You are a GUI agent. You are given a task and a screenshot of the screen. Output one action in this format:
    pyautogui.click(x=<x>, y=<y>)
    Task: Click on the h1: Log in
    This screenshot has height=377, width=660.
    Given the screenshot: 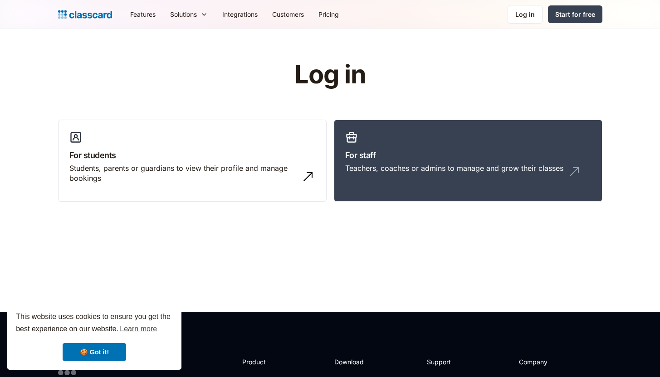 What is the action you would take?
    pyautogui.click(x=330, y=75)
    